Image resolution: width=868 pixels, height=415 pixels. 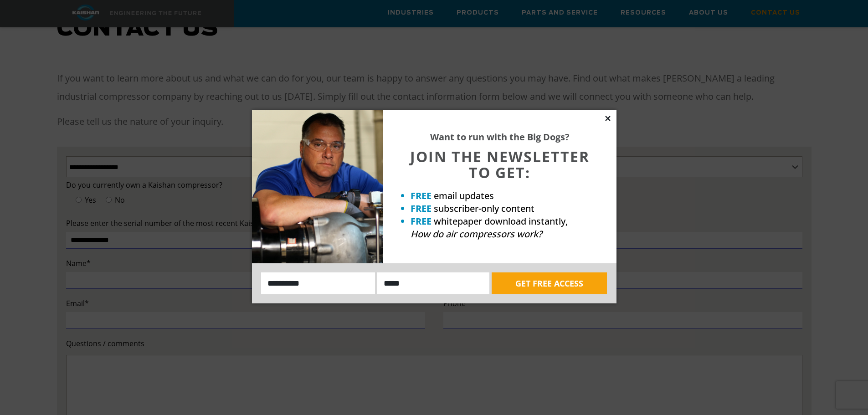 I want to click on input: Email, so click(x=433, y=283).